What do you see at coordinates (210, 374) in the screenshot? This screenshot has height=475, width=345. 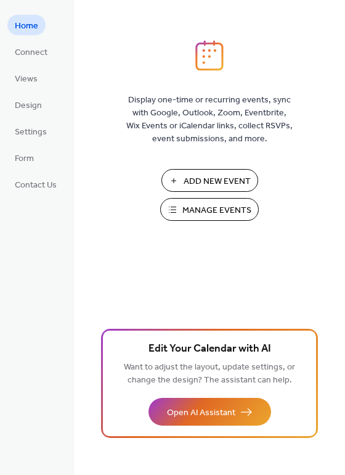 I see `span: Want to adjust the layout, update settings, or change the design? The assistant can help.` at bounding box center [210, 374].